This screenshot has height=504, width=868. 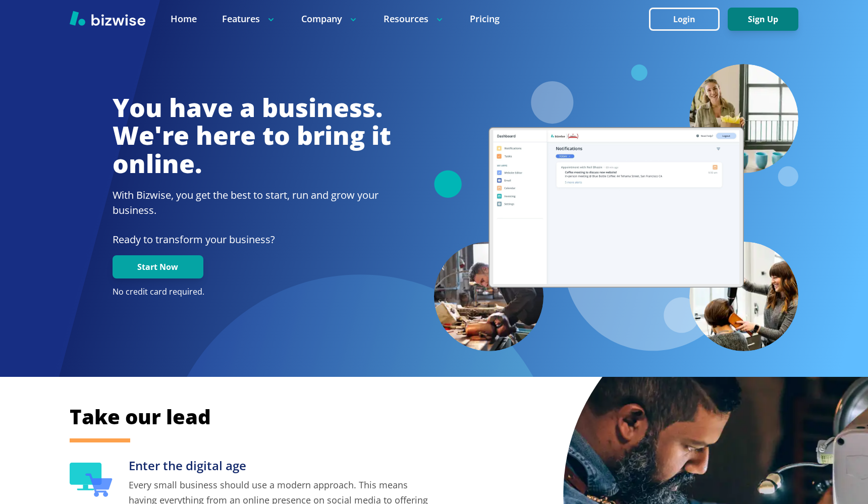 I want to click on a: Pricing, so click(x=485, y=19).